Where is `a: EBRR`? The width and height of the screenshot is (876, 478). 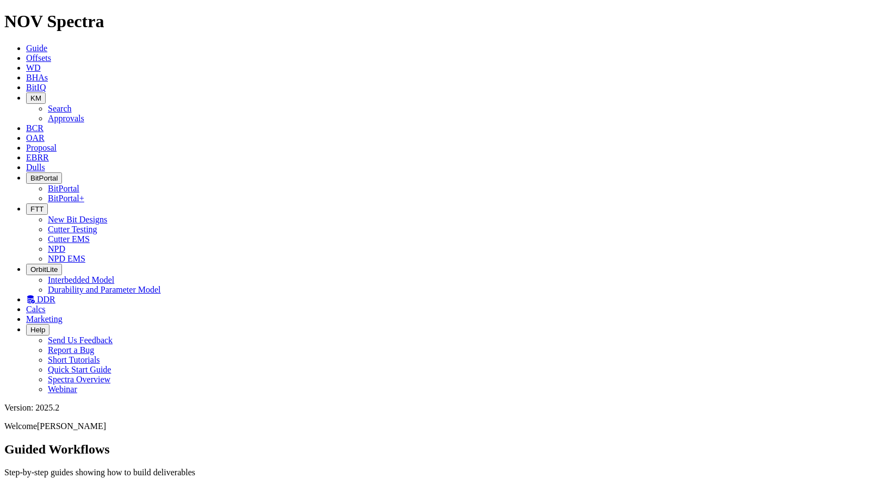
a: EBRR is located at coordinates (38, 157).